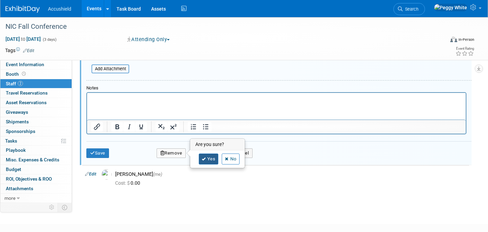  I want to click on span: Booth, so click(16, 74).